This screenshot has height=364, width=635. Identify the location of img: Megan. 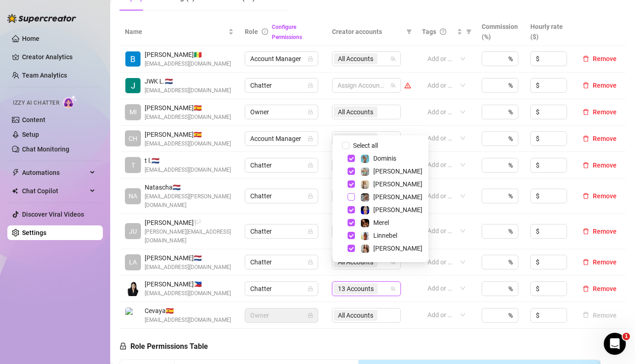
(365, 185).